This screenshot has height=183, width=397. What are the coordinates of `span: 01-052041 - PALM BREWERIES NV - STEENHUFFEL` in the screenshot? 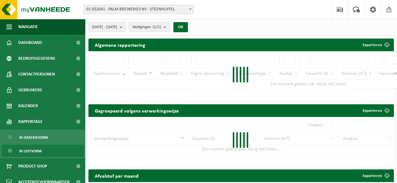 It's located at (139, 9).